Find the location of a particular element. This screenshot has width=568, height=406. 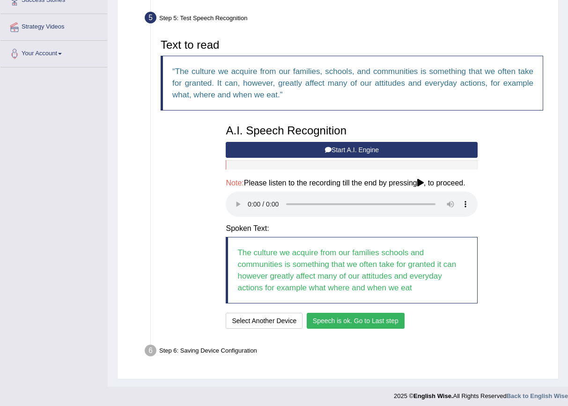

h4: Spoken Text: is located at coordinates (351, 228).